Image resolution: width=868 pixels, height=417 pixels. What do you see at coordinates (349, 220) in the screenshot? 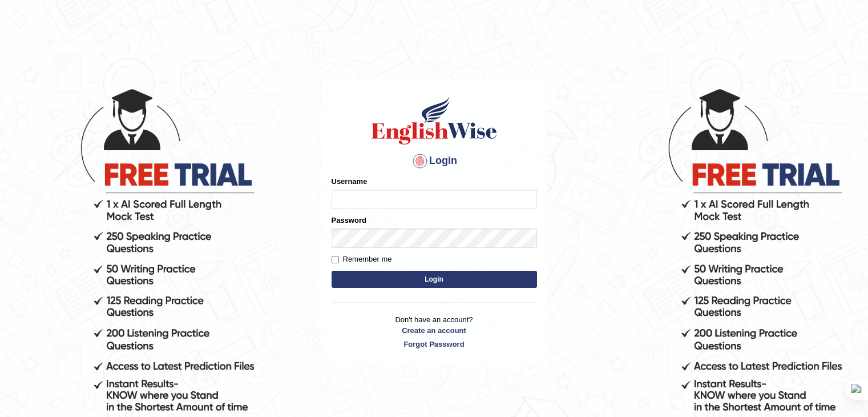
I see `label: Password` at bounding box center [349, 220].